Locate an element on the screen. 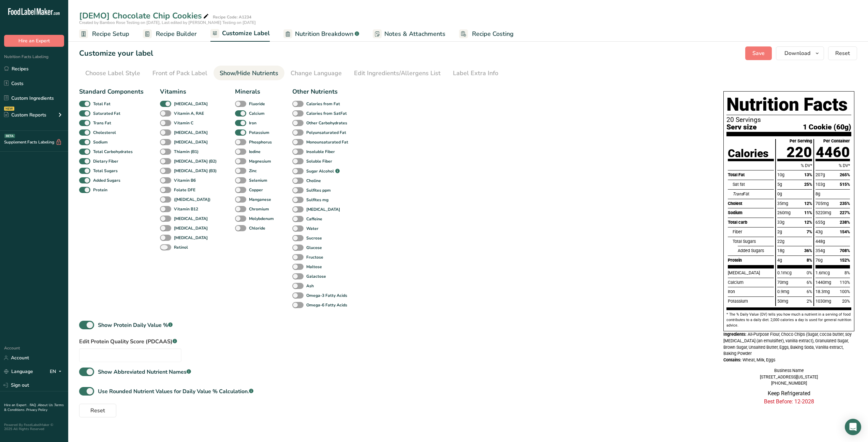 This screenshot has height=442, width=868. span: 33g is located at coordinates (781, 222).